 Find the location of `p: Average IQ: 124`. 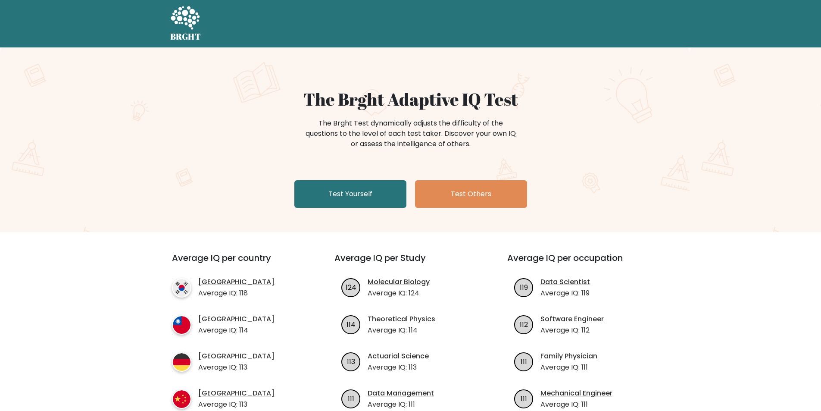

p: Average IQ: 124 is located at coordinates (399, 293).